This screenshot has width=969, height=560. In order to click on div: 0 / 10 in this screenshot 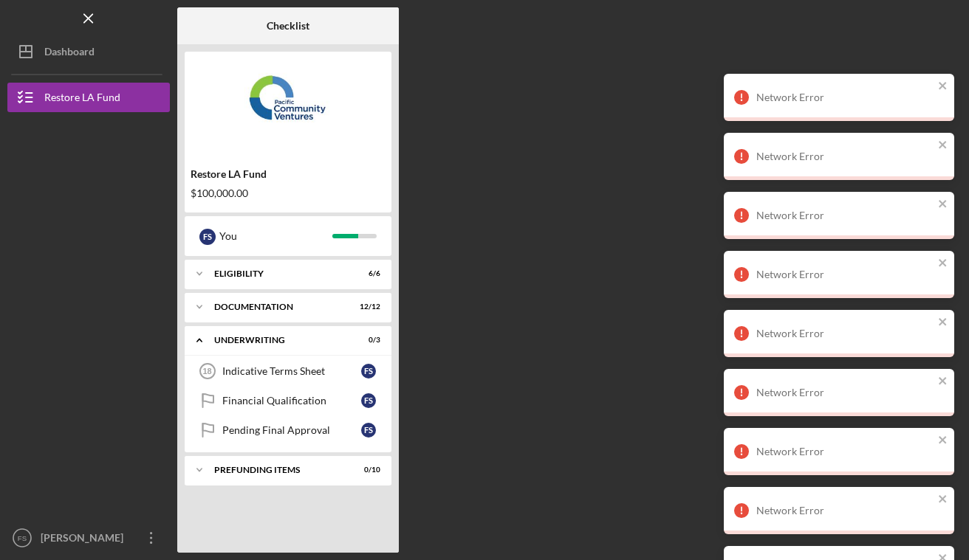, I will do `click(367, 470)`.